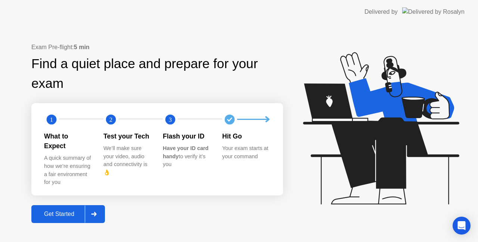 The image size is (478, 242). Describe the element at coordinates (461, 226) in the screenshot. I see `div: Open Intercom Messenger` at that location.